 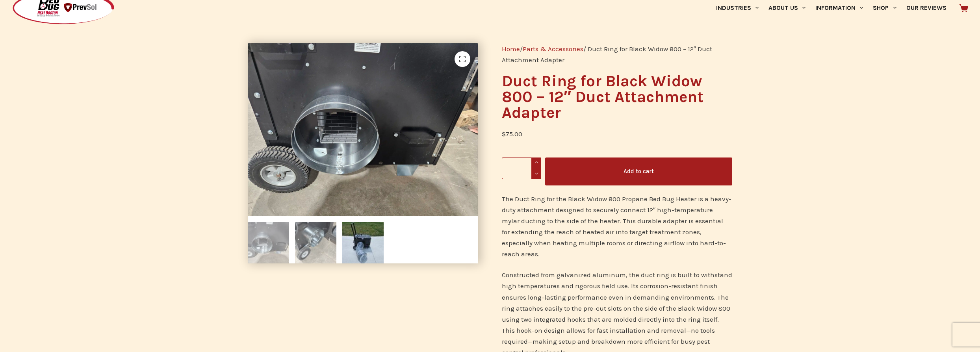 I want to click on a: Home, so click(x=511, y=49).